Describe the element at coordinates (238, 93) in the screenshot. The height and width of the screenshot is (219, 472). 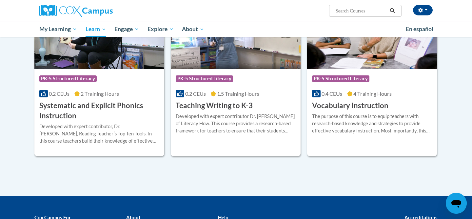
I see `span: 1.5 Training Hours` at that location.